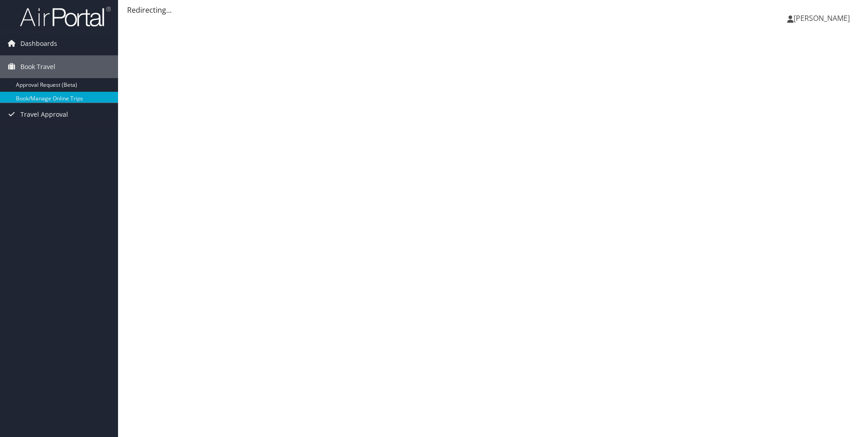  I want to click on span: Dashboards, so click(38, 43).